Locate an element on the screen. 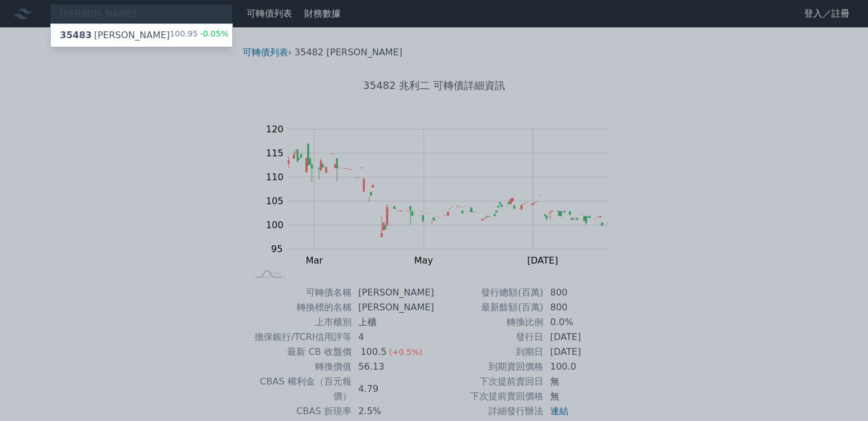  div: 聊天小工具 is located at coordinates (840, 393).